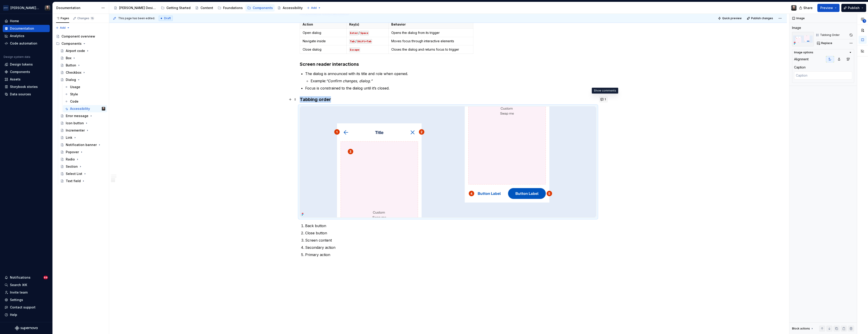 The height and width of the screenshot is (334, 868). I want to click on div: Accessibility, so click(80, 109).